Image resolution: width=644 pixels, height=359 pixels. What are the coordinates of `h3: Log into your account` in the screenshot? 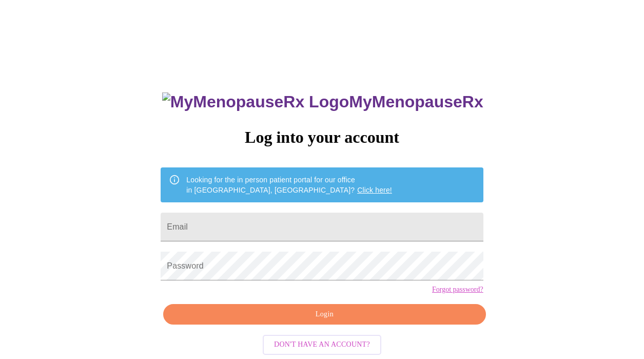 It's located at (322, 137).